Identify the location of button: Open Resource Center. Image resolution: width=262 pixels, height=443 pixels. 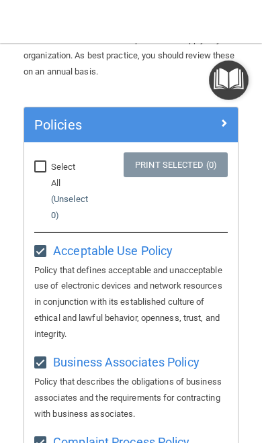
(228, 80).